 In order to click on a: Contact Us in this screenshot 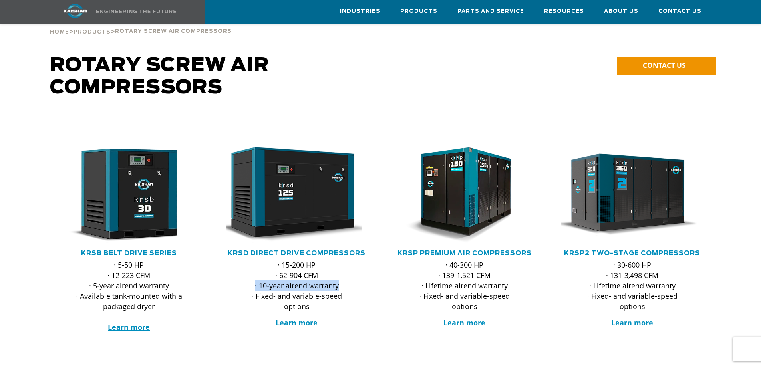, I will do `click(680, 11)`.